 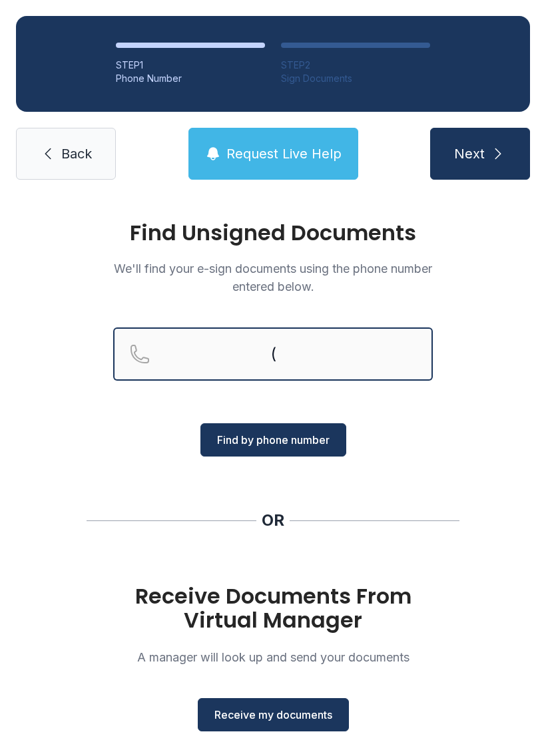 What do you see at coordinates (273, 715) in the screenshot?
I see `span: Receive my documents` at bounding box center [273, 715].